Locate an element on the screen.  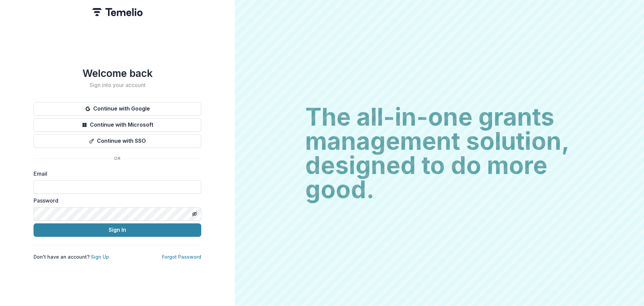
button: Continue with SSO is located at coordinates (117, 141).